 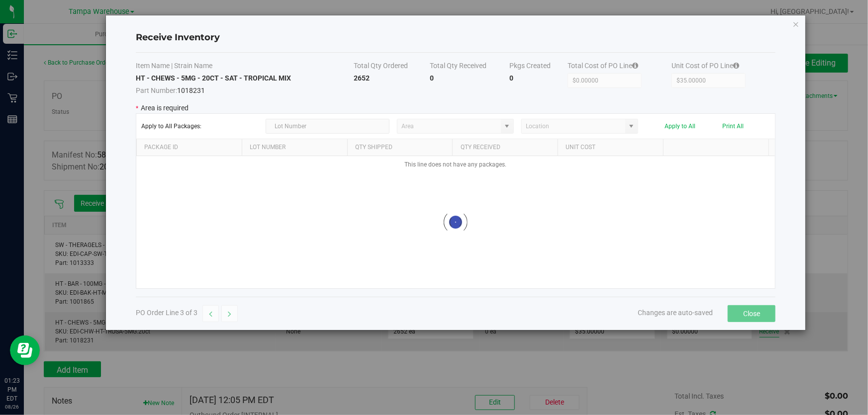 I want to click on th: Item Name | Strain Name, so click(x=245, y=67).